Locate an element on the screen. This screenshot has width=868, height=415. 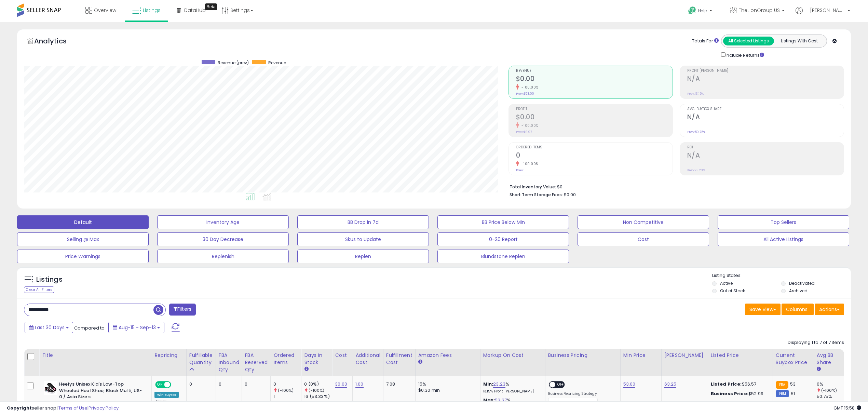
b: Short Term Storage Fees: is located at coordinates (536, 195).